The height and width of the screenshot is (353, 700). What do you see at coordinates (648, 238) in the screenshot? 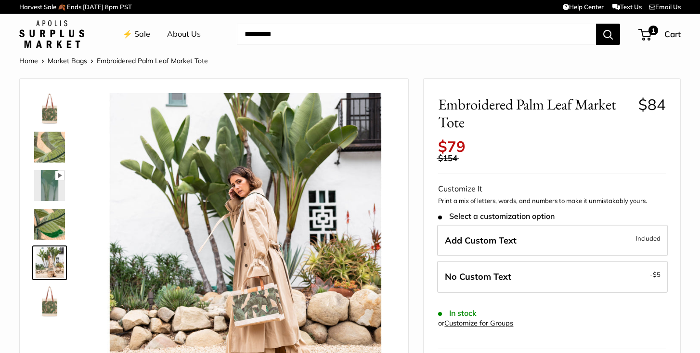
I see `span: Included` at bounding box center [648, 238].